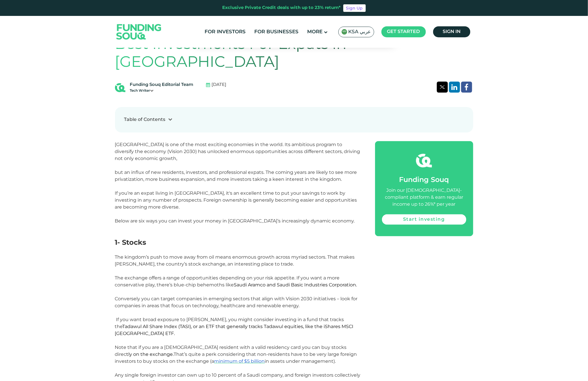  What do you see at coordinates (236, 281) in the screenshot?
I see `span: The kingdom’s push to move away from oil means enormous growth across myriad sectors. That makes ...` at bounding box center [236, 281].